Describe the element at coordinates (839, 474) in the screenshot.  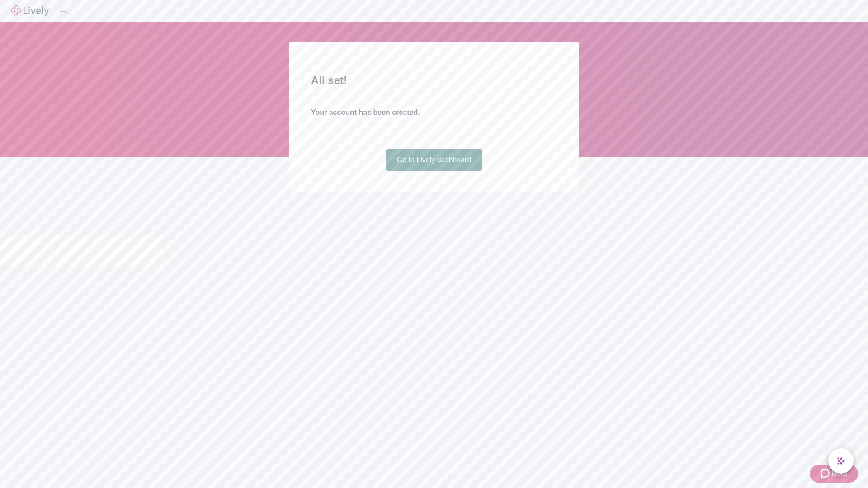
I see `span: Help` at that location.